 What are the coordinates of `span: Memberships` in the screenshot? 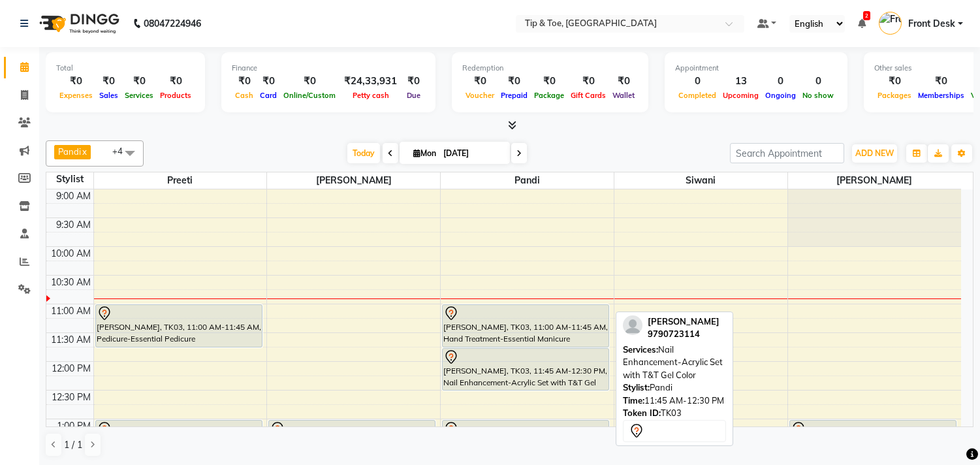 It's located at (941, 96).